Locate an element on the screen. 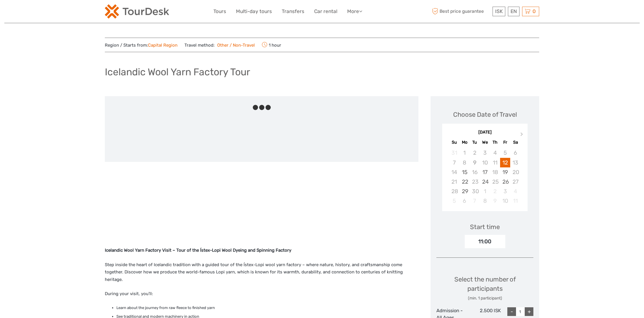 This screenshot has height=318, width=644. div: Not available Sunday, August 31st, 2025 is located at coordinates (454, 153).